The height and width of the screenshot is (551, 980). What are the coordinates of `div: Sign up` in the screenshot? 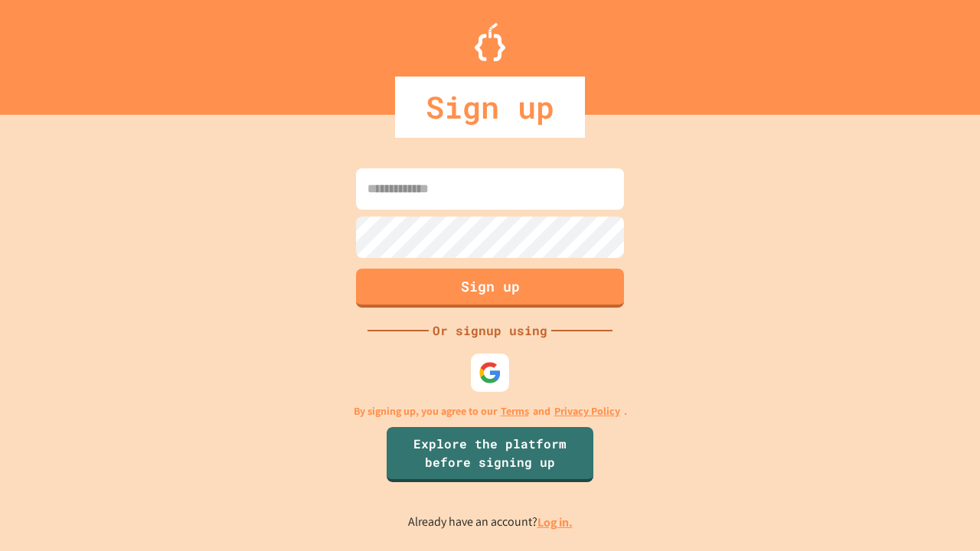 It's located at (490, 108).